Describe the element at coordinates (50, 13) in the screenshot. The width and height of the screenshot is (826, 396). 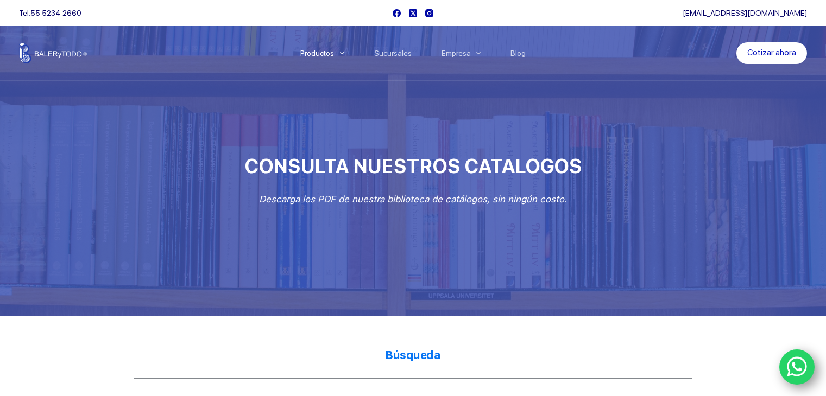
I see `span: Tel.` at that location.